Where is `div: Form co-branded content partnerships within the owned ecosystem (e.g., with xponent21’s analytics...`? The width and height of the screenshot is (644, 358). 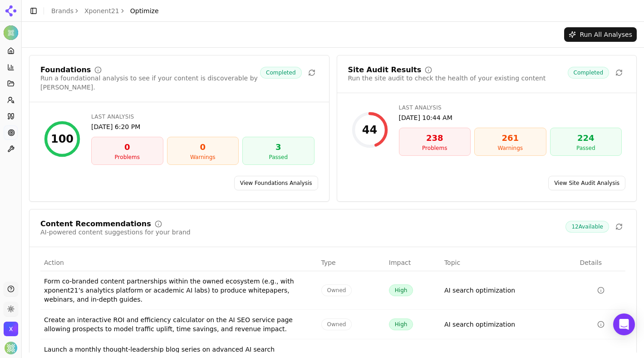
div: Form co-branded content partnerships within the owned ecosystem (e.g., with xponent21’s analytics... is located at coordinates (179, 290).